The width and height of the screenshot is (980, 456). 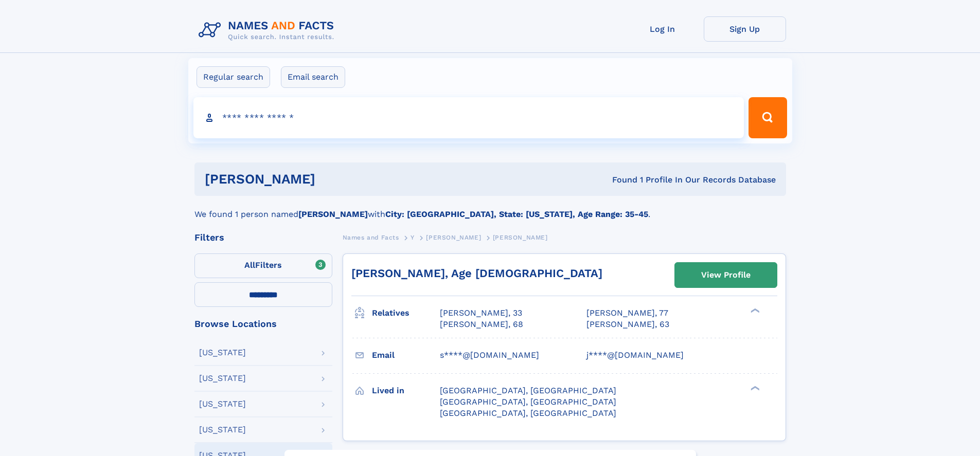 I want to click on div: Found 1 Profile In Our Records Database, so click(x=619, y=180).